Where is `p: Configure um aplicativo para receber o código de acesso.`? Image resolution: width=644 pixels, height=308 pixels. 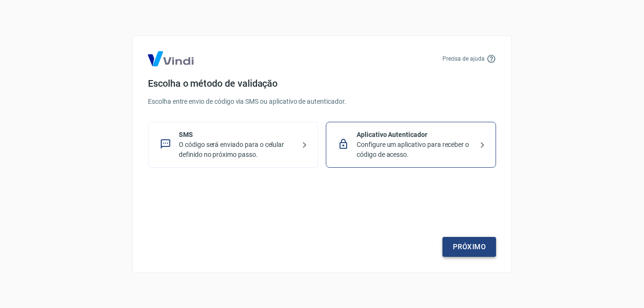
p: Configure um aplicativo para receber o código de acesso. is located at coordinates (415, 150).